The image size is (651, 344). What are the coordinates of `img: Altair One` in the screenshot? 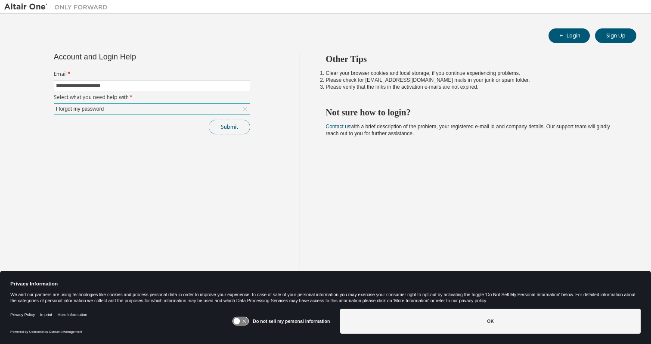 It's located at (58, 7).